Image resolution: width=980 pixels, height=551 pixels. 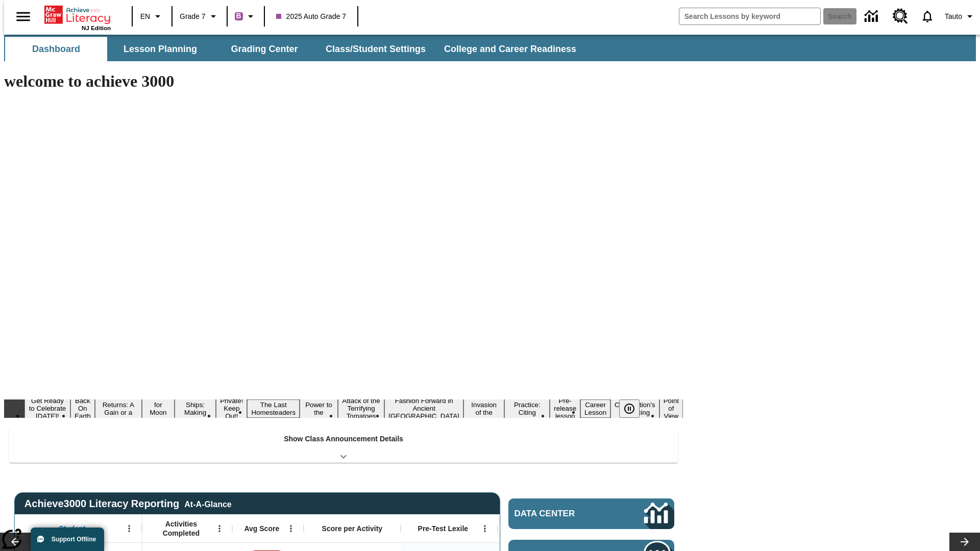 What do you see at coordinates (78, 15) in the screenshot?
I see `a: Home` at bounding box center [78, 15].